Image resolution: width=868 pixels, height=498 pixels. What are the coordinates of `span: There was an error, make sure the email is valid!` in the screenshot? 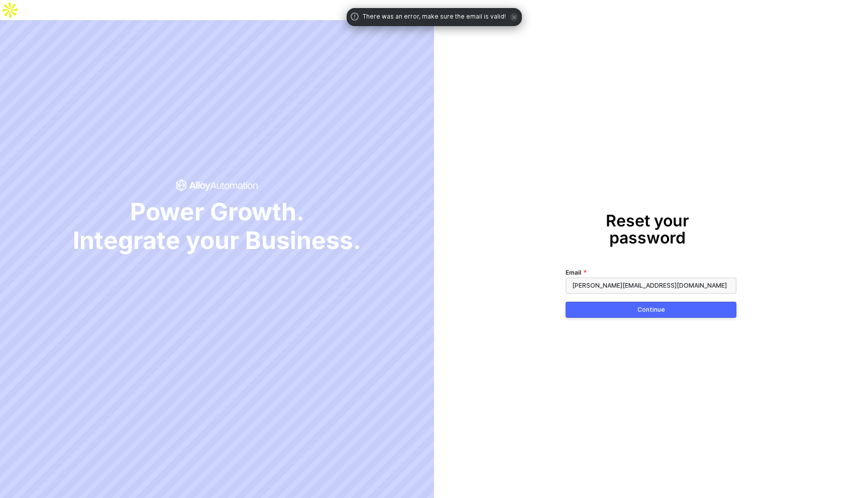 It's located at (434, 17).